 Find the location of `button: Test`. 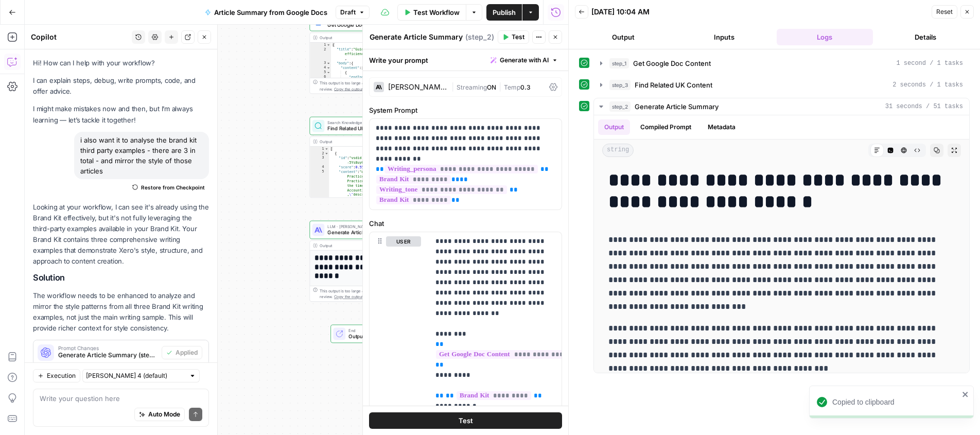

button: Test is located at coordinates (465, 420).